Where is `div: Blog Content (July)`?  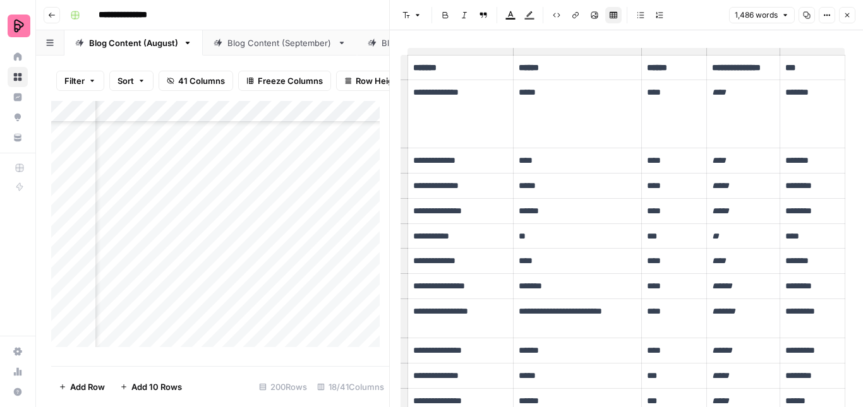 div: Blog Content (July) is located at coordinates (420, 43).